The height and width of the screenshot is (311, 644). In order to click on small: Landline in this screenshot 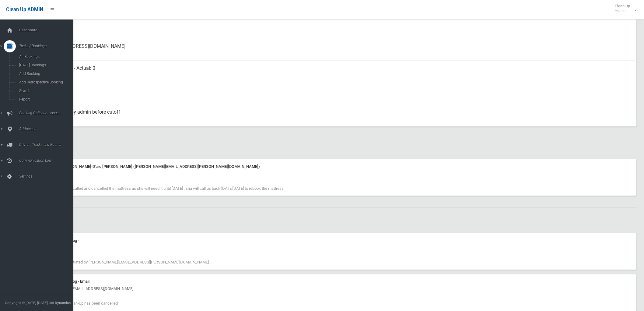, I will do `click(340, 32)`.